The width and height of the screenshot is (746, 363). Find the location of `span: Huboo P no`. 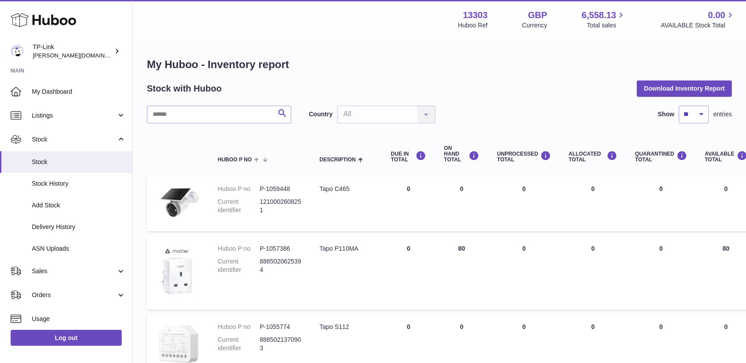

span: Huboo P no is located at coordinates (234, 160).